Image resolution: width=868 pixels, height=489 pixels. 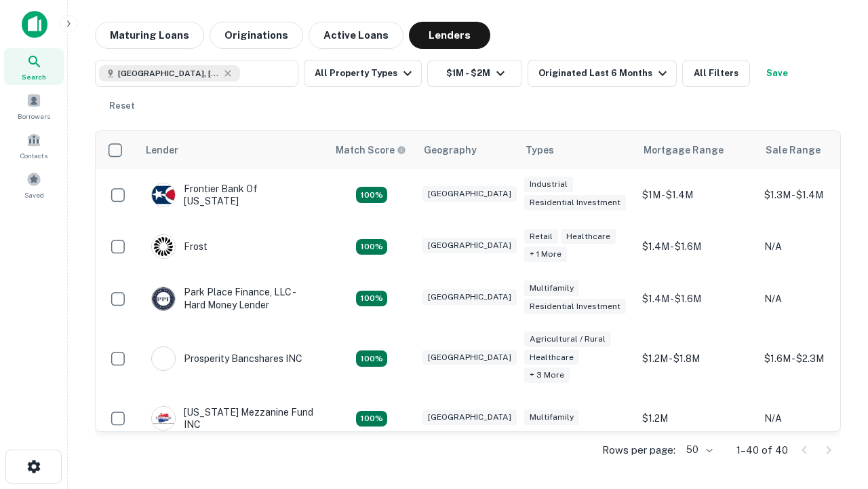 What do you see at coordinates (34, 185) in the screenshot?
I see `a: Saved` at bounding box center [34, 185].